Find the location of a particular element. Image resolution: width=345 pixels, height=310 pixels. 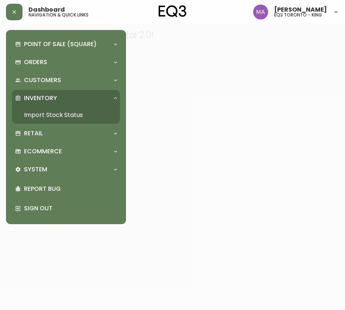

div: Point of Sale (Square) is located at coordinates (66, 44).